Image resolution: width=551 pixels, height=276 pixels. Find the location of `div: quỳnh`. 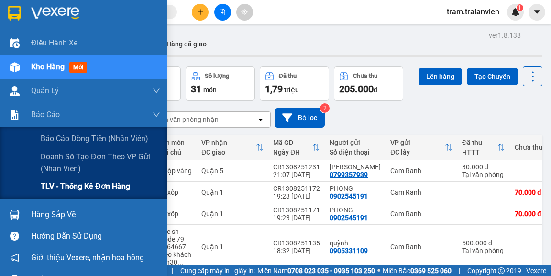

div: quỳnh is located at coordinates (355, 243).